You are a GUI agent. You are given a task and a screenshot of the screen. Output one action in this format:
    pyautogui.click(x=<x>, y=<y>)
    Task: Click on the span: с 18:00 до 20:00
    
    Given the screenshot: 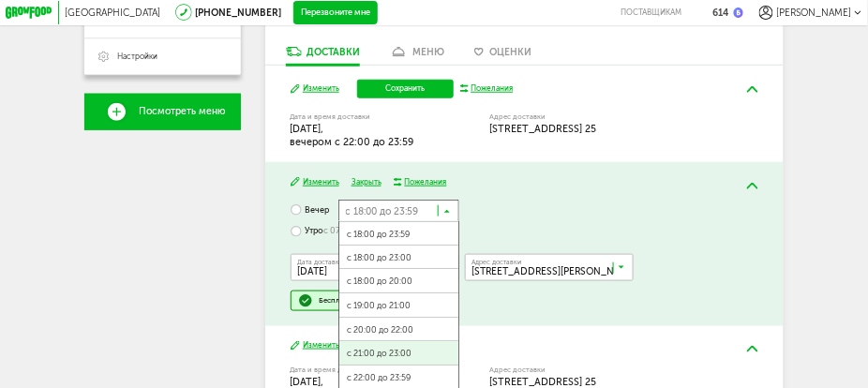 What is the action you would take?
    pyautogui.click(x=398, y=281)
    